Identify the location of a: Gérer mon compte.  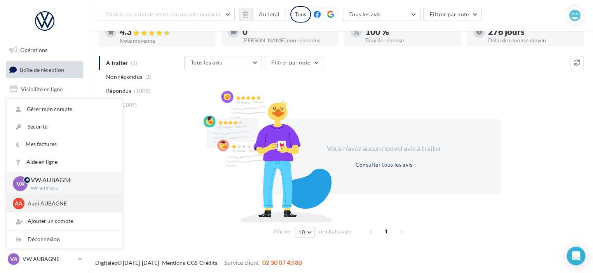
(64, 109).